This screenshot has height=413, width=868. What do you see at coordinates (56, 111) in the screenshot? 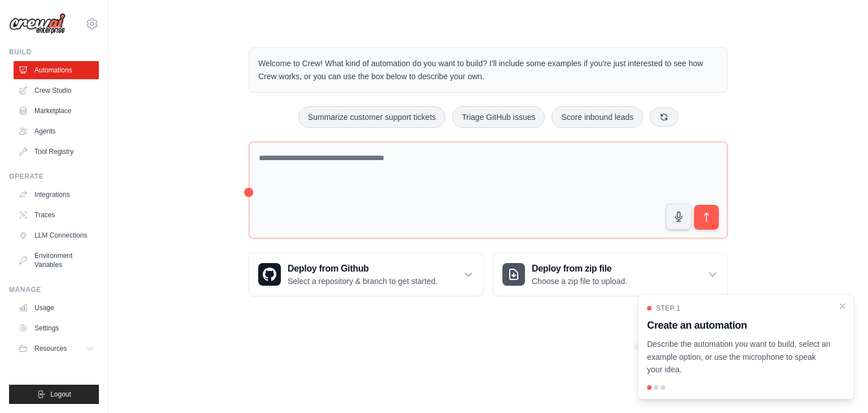
I see `a: Marketplace` at bounding box center [56, 111].